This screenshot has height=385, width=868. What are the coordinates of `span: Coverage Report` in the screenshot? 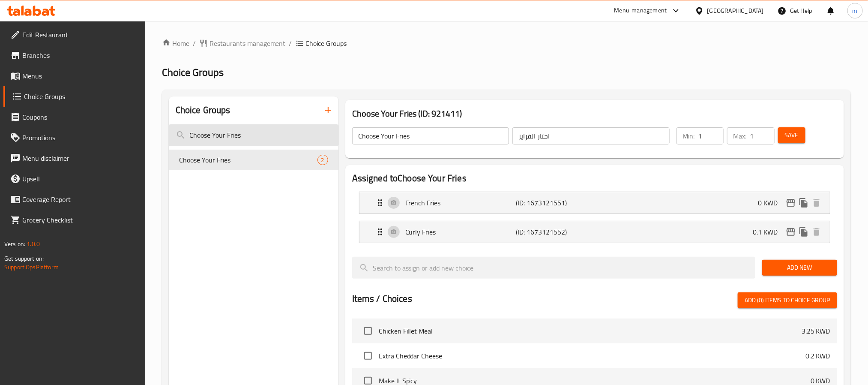 It's located at (80, 199).